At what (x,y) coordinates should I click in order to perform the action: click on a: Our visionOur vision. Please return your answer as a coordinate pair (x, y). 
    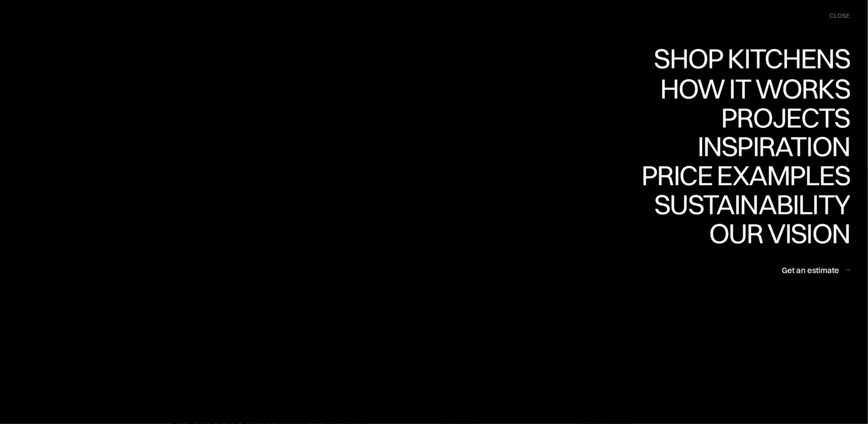
    Looking at the image, I should click on (776, 234).